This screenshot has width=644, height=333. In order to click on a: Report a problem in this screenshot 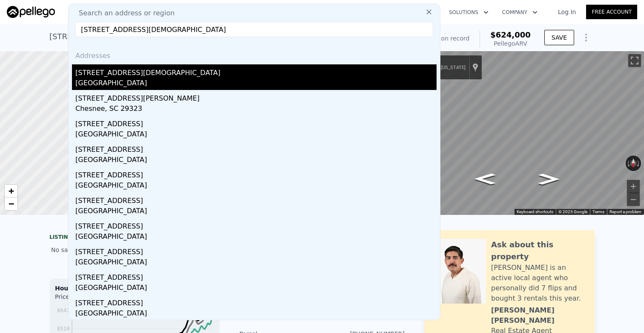, I will do `click(625, 212)`.